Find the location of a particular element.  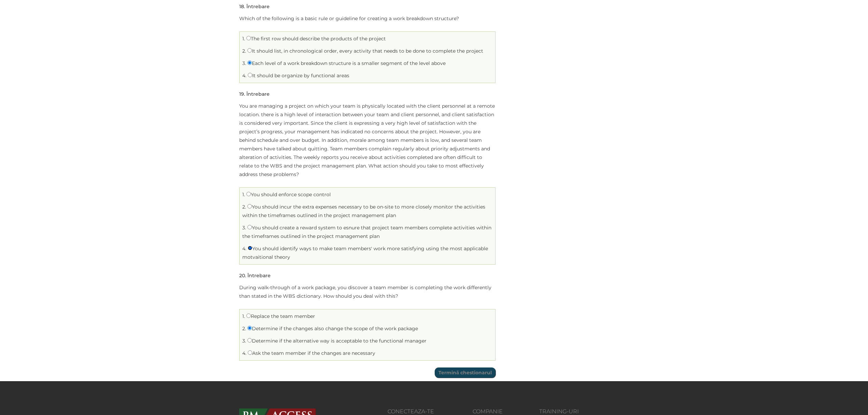

p: You are managing a project on which your team is physically located with the client personnel at ... is located at coordinates (368, 140).